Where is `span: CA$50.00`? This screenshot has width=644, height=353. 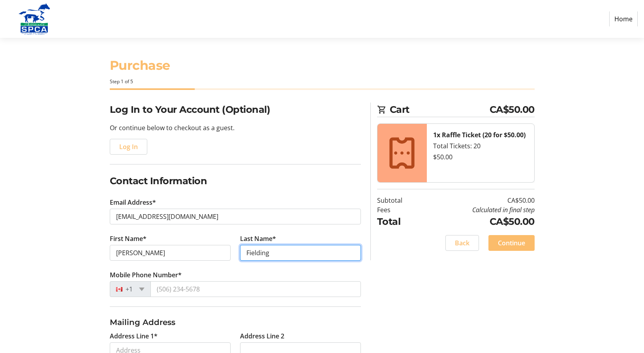 span: CA$50.00 is located at coordinates (512, 109).